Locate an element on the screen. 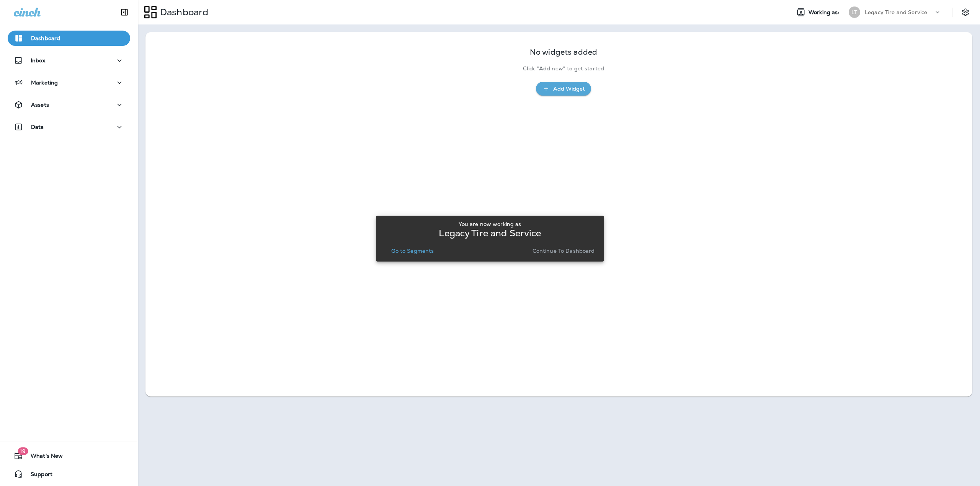  button: Data is located at coordinates (69, 127).